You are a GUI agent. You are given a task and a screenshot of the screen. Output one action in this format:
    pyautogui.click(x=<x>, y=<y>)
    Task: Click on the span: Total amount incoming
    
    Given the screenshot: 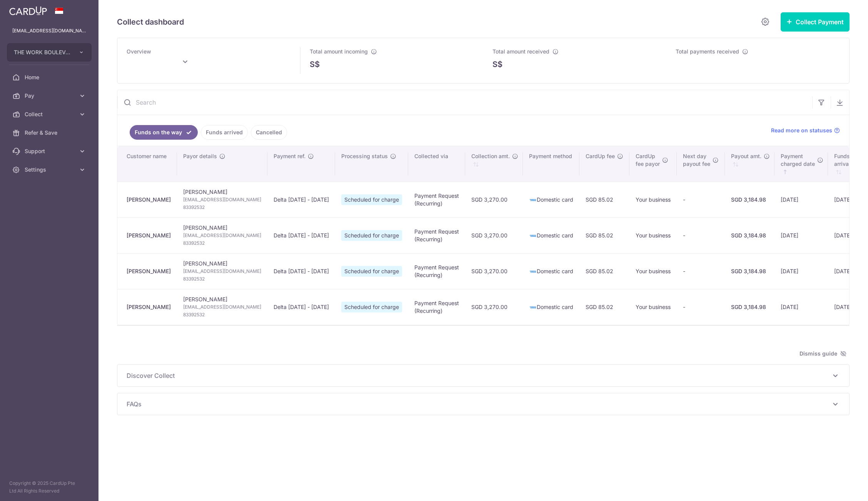 What is the action you would take?
    pyautogui.click(x=338, y=51)
    